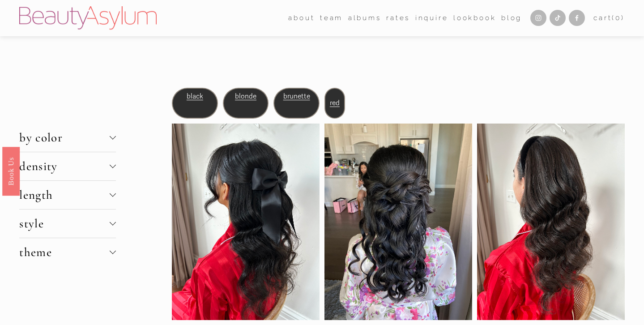 The image size is (644, 325). What do you see at coordinates (432, 18) in the screenshot?
I see `a: Inquire` at bounding box center [432, 18].